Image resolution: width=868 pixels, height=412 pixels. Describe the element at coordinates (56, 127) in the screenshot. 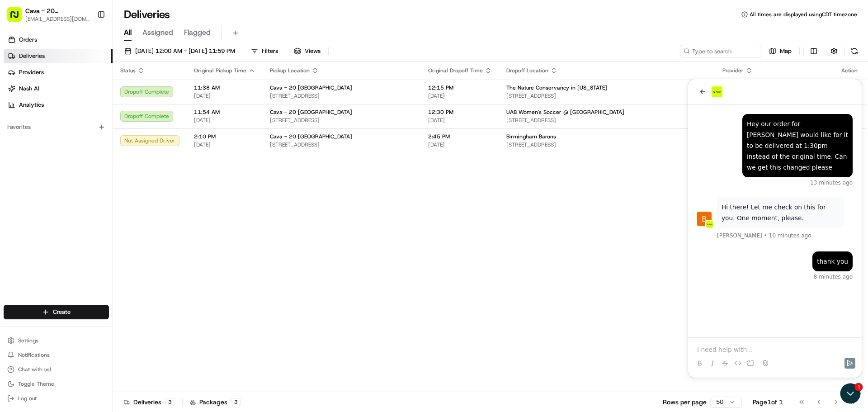

I see `div: Favorites` at that location.